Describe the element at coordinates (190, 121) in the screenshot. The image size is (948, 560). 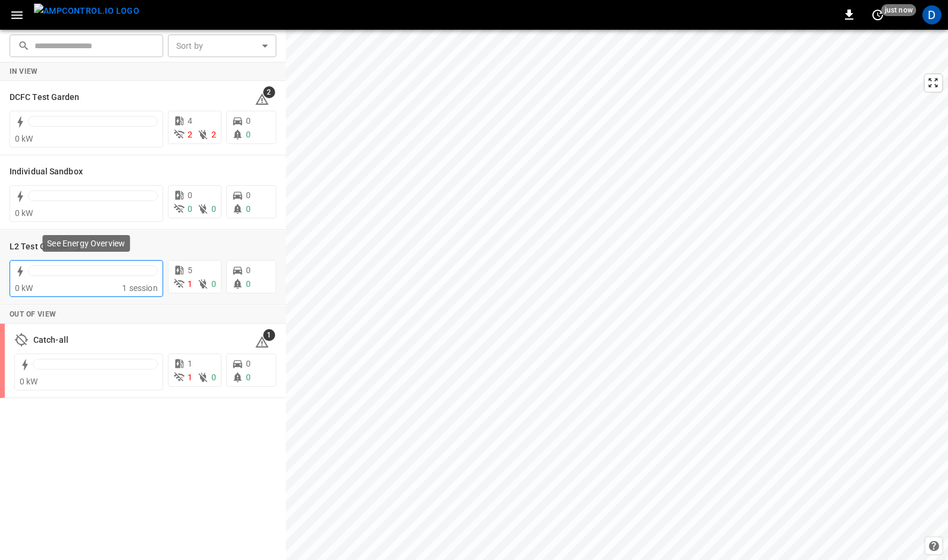
I see `span: 4` at that location.